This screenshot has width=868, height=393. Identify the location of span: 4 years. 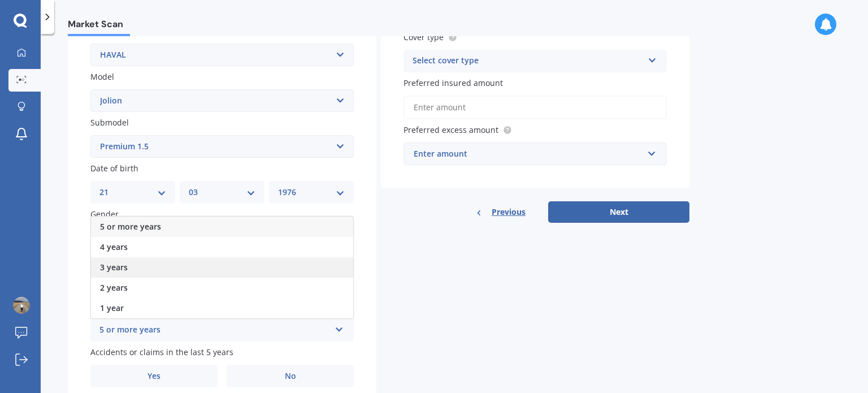
(114, 246).